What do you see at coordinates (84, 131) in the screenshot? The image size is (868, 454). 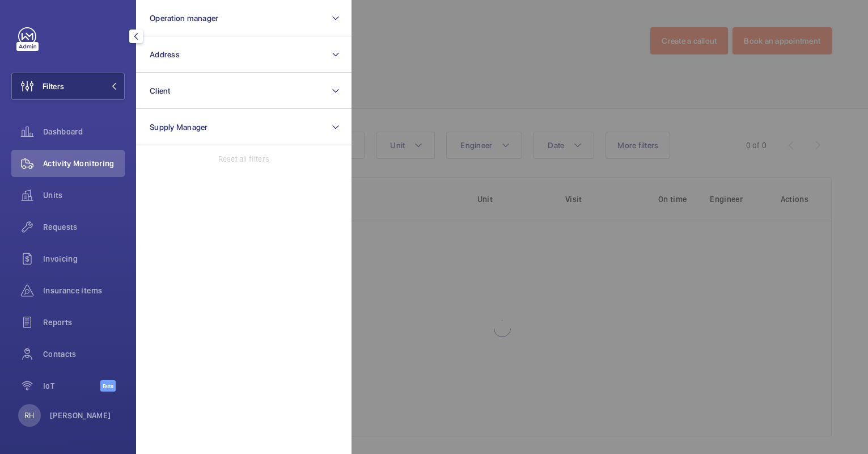 I see `span: Dashboard` at bounding box center [84, 131].